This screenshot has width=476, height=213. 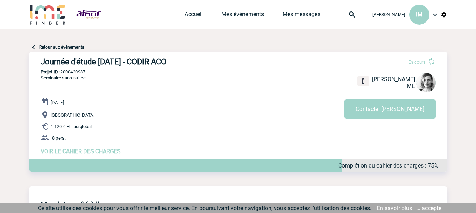 I want to click on h4: Mandat confié à l'agence, so click(x=82, y=204).